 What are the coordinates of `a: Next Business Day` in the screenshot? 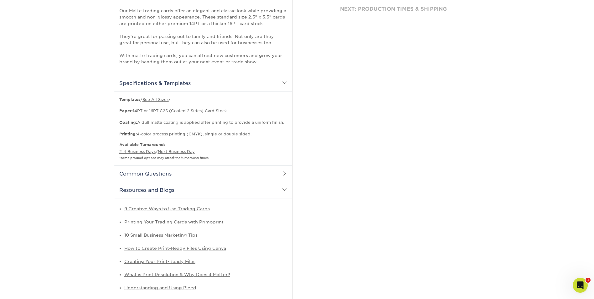 It's located at (176, 151).